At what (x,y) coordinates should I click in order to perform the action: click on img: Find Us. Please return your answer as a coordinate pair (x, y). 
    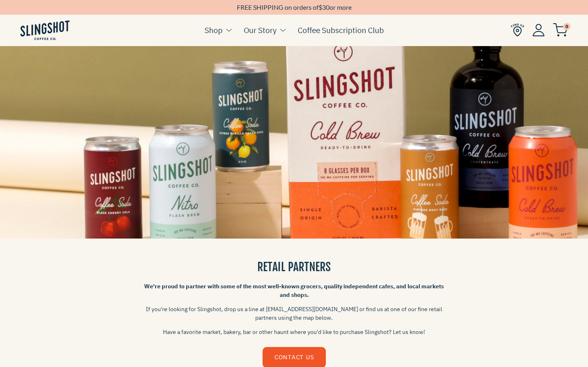
    Looking at the image, I should click on (518, 30).